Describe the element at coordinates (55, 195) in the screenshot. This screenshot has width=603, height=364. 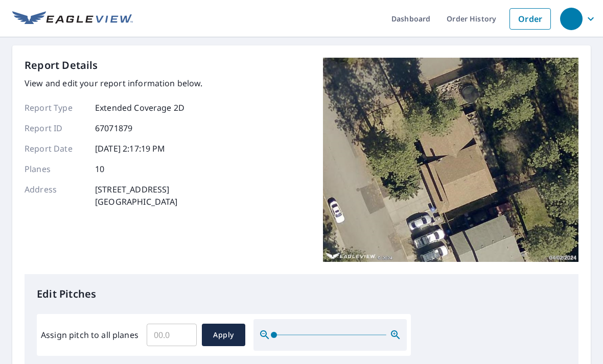
I see `p: Address` at that location.